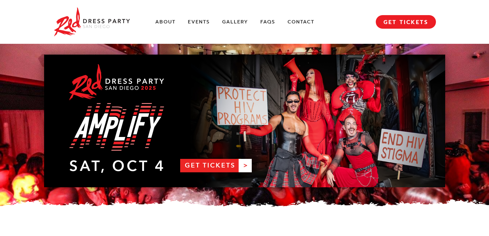 The image size is (489, 236). Describe the element at coordinates (165, 22) in the screenshot. I see `a: About` at that location.